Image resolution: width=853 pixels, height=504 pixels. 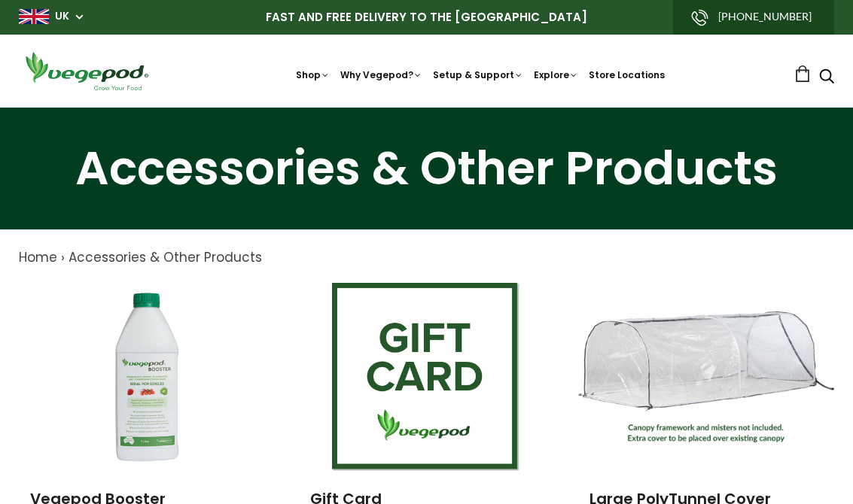 What do you see at coordinates (165, 257) in the screenshot?
I see `a: Accessories & Other Products` at bounding box center [165, 257].